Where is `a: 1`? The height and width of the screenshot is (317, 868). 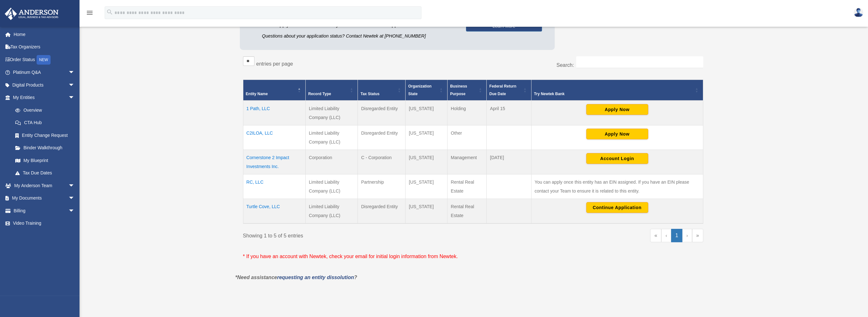
a: 1 is located at coordinates (677, 235).